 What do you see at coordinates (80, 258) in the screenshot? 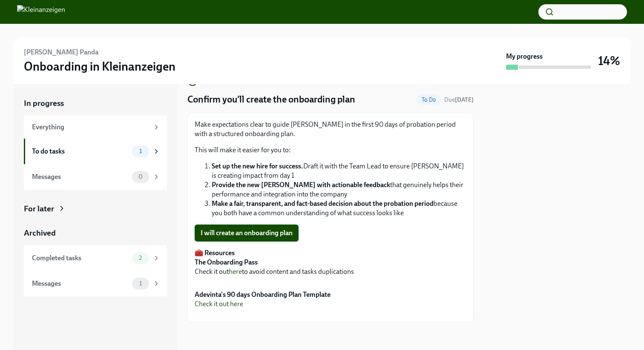
I see `div: Completed tasks` at bounding box center [80, 258].